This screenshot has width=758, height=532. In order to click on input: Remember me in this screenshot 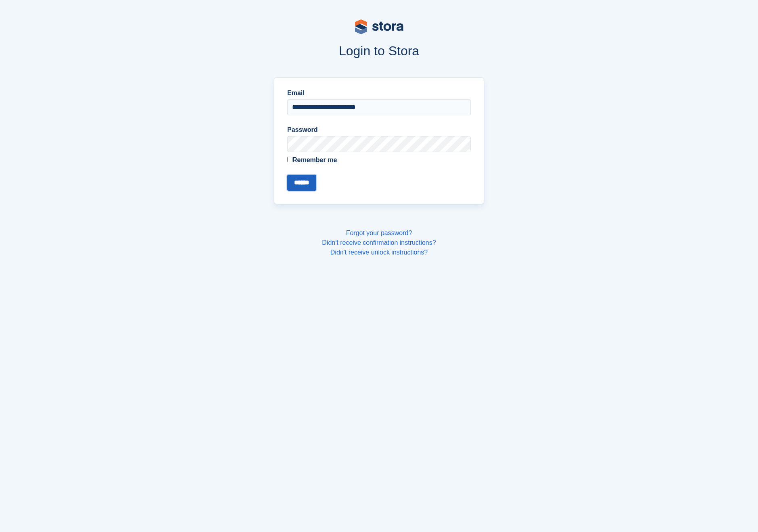, I will do `click(290, 159)`.